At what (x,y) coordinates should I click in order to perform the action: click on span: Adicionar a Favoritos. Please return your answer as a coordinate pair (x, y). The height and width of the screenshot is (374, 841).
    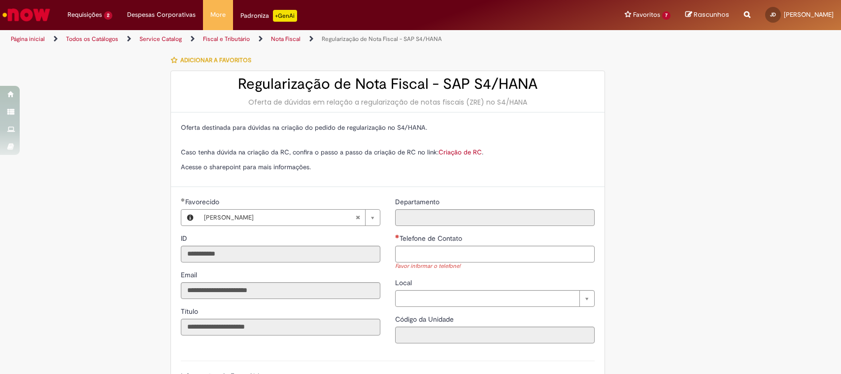
    Looking at the image, I should click on (216, 60).